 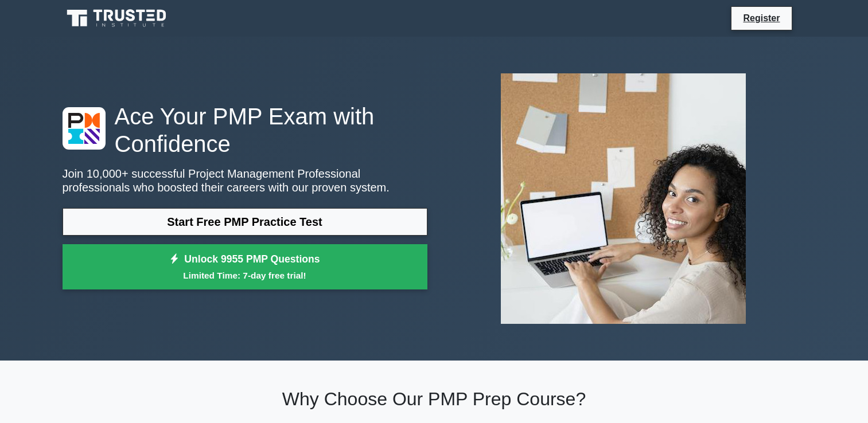 I want to click on small: Limited Time: 7-day free trial!, so click(x=245, y=275).